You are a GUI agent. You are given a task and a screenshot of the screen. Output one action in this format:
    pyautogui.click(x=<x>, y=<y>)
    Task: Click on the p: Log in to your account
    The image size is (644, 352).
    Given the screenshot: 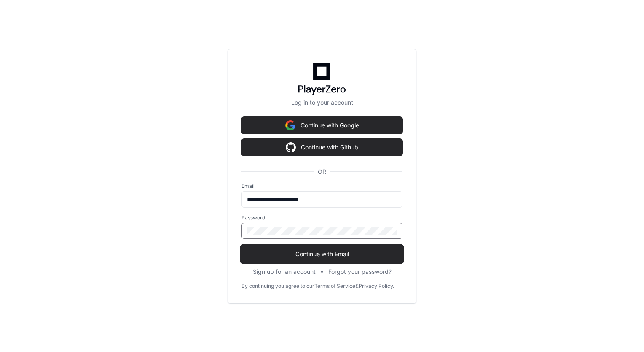 What is the action you would take?
    pyautogui.click(x=322, y=103)
    